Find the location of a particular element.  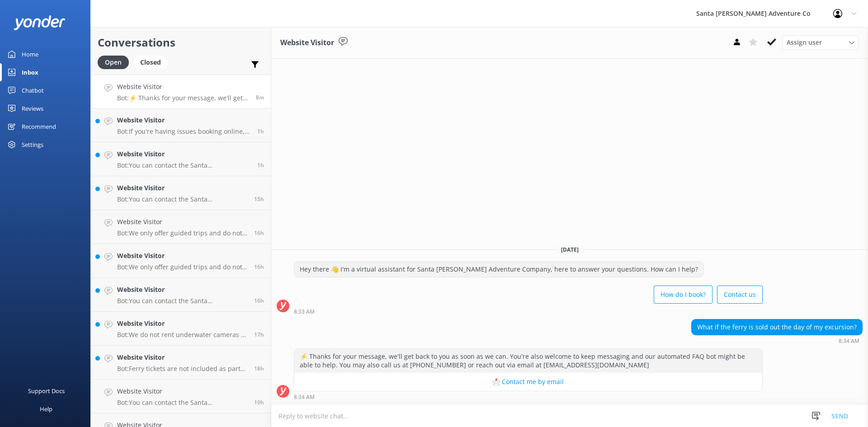

button: Contact us is located at coordinates (739, 295).